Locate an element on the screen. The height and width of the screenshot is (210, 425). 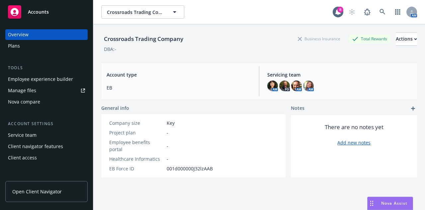
a: Overview is located at coordinates (46, 35).